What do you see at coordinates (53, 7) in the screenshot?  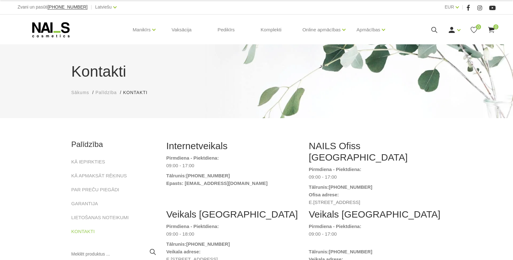 I see `div: Zvani un pasūti` at bounding box center [53, 7].